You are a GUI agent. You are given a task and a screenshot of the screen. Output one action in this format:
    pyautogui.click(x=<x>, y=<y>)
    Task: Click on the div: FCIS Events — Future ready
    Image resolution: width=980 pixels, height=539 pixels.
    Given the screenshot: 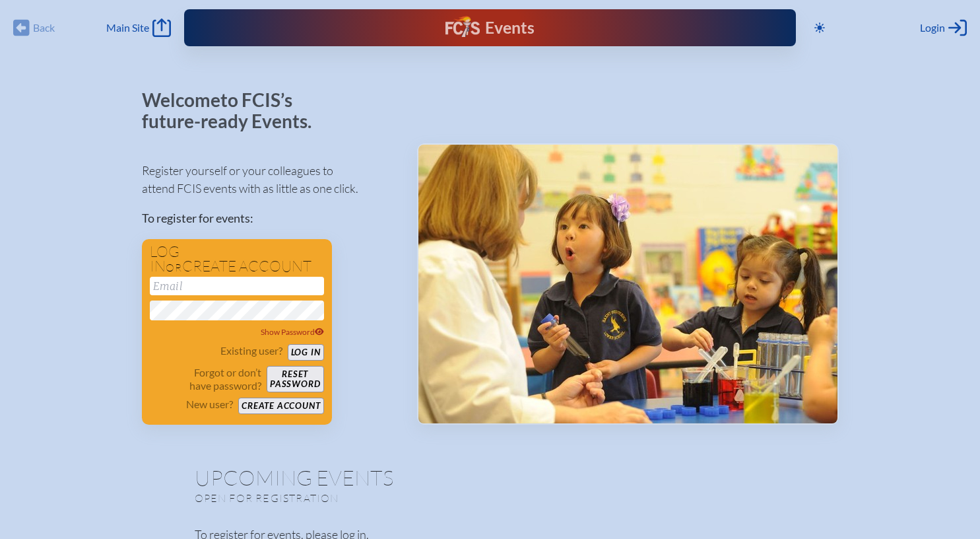 What is the action you would take?
    pyautogui.click(x=490, y=28)
    